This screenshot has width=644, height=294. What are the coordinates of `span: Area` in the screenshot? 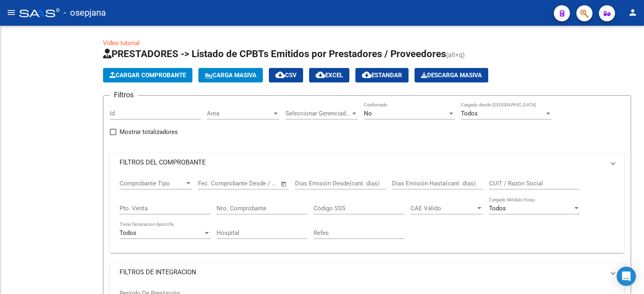 It's located at (239, 114).